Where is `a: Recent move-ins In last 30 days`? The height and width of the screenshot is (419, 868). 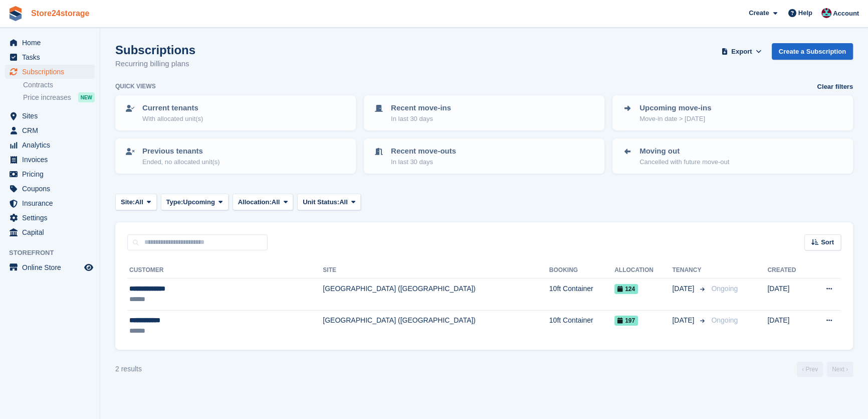 a: Recent move-ins In last 30 days is located at coordinates (484, 113).